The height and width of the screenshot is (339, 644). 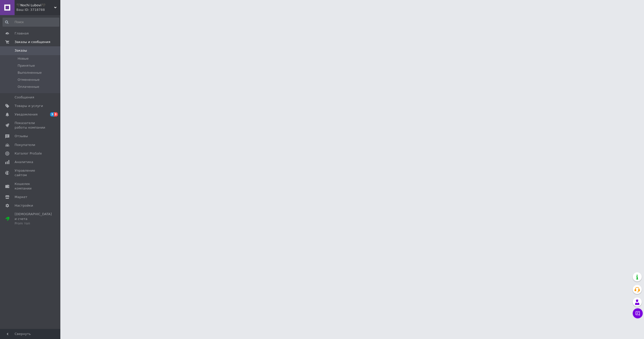 I want to click on span: Каталог ProSale, so click(x=28, y=154).